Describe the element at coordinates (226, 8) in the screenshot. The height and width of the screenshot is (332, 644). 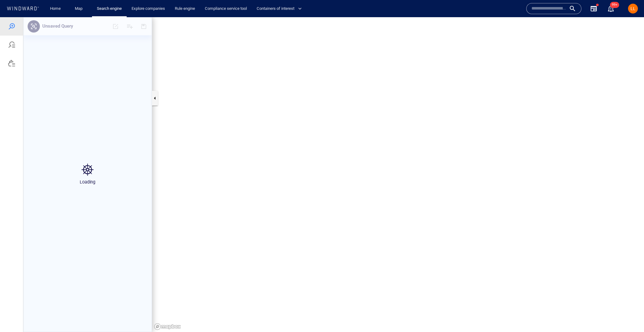
I see `button: Compliance service tool` at that location.